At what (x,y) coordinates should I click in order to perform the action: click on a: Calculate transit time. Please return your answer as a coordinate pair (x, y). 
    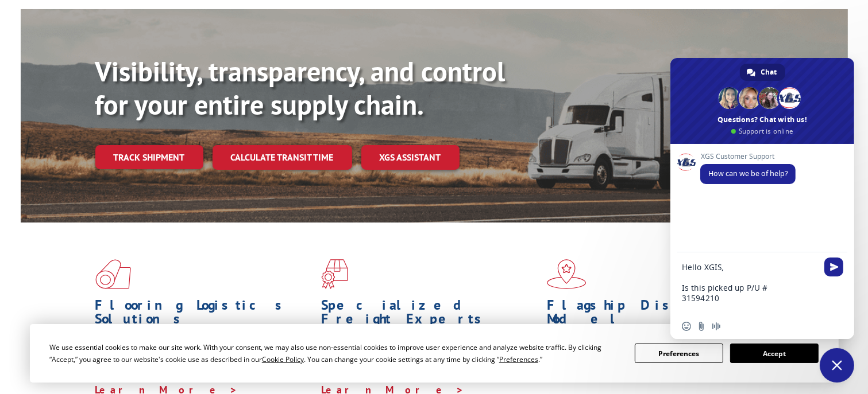
    Looking at the image, I should click on (282, 157).